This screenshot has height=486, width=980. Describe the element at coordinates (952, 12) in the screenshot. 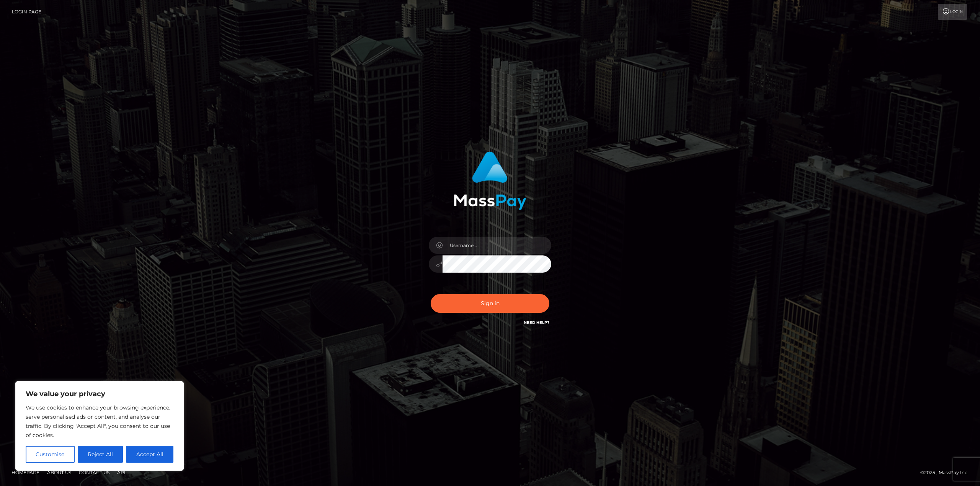

I see `a: Login` at that location.